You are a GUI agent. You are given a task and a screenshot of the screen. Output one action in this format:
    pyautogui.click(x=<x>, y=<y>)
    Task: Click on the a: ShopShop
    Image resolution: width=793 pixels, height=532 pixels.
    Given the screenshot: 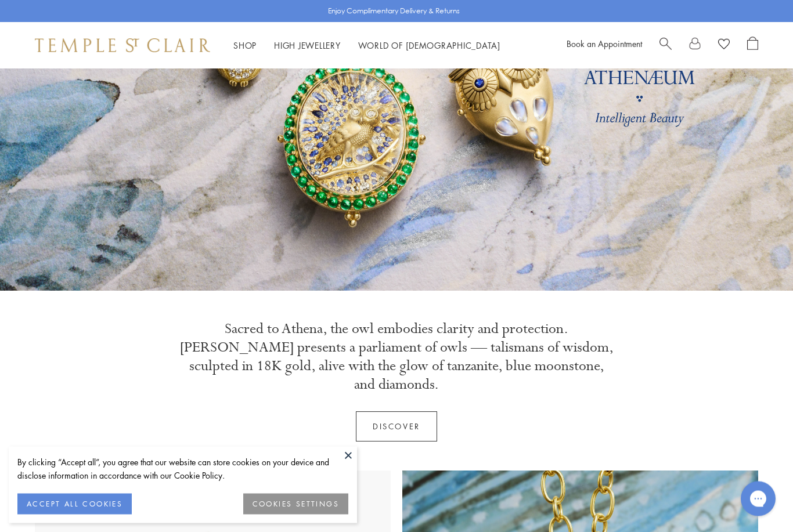 What is the action you would take?
    pyautogui.click(x=245, y=45)
    